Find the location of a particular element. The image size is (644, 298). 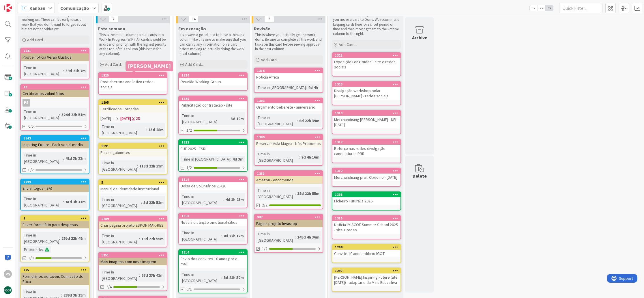

div: PS is located at coordinates (26, 103).